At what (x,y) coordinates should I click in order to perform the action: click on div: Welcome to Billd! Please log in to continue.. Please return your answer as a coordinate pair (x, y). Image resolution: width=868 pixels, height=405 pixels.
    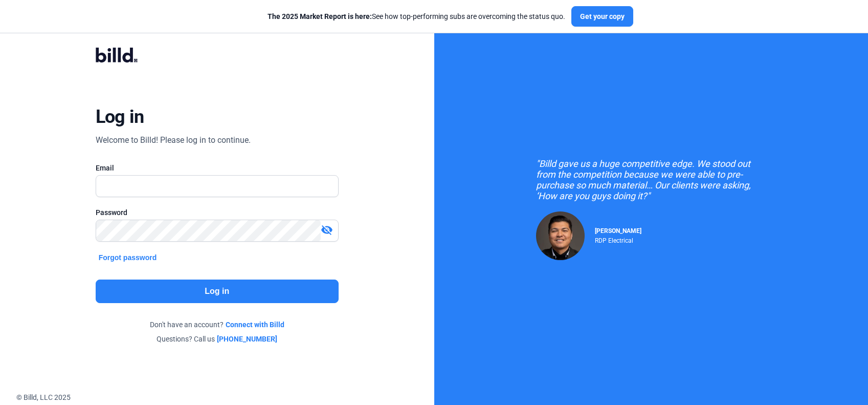
    Looking at the image, I should click on (173, 140).